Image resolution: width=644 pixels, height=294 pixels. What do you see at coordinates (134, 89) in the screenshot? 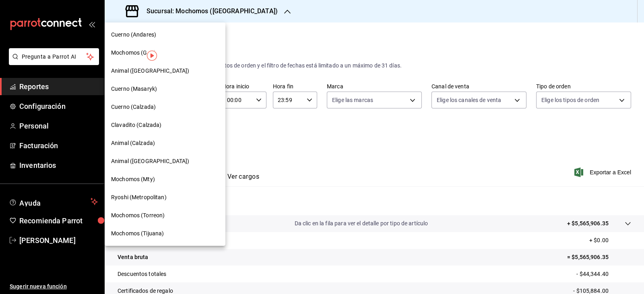
I see `span: Cuerno (Masaryk)` at bounding box center [134, 89].